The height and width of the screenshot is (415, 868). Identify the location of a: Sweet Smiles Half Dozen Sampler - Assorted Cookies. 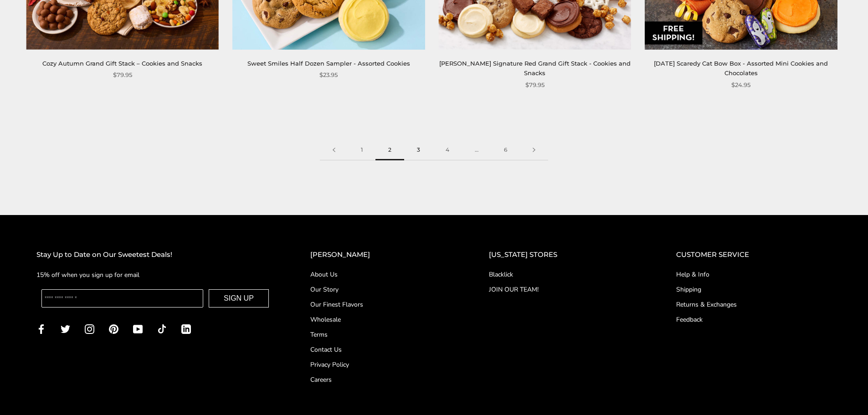
(328, 63).